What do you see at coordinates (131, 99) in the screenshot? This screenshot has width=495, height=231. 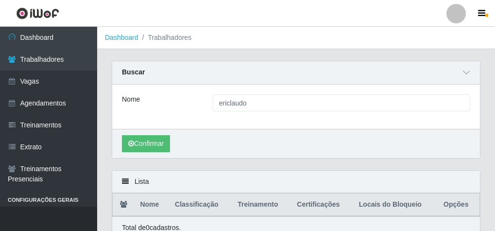 I see `label: Nome` at bounding box center [131, 99].